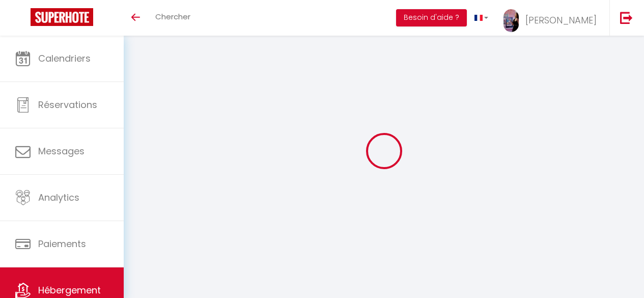 This screenshot has width=644, height=298. What do you see at coordinates (62, 244) in the screenshot?
I see `span: Paiements` at bounding box center [62, 244].